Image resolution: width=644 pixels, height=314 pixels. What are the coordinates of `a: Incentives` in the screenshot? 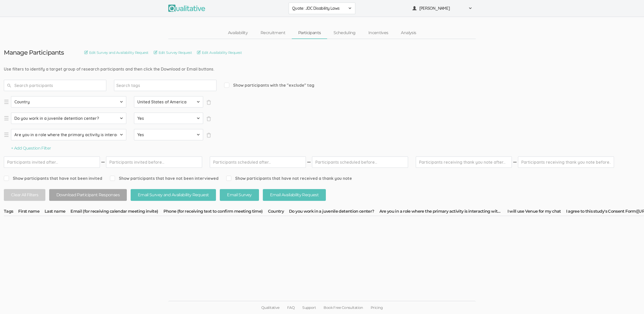 It's located at (378, 33).